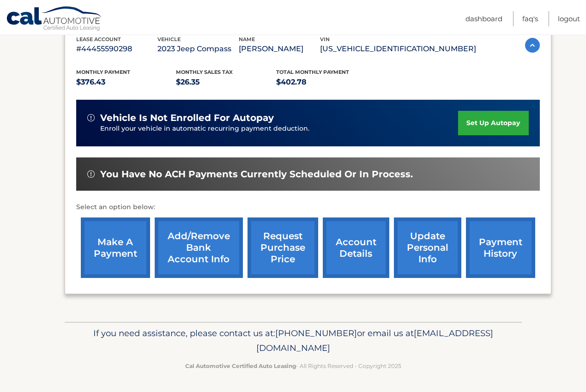 The height and width of the screenshot is (392, 586). Describe the element at coordinates (169, 39) in the screenshot. I see `span: vehicle` at that location.